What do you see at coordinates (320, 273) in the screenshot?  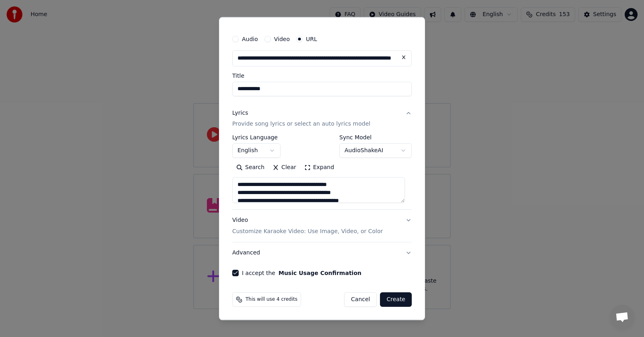 I see `button: I accept the` at bounding box center [320, 273].